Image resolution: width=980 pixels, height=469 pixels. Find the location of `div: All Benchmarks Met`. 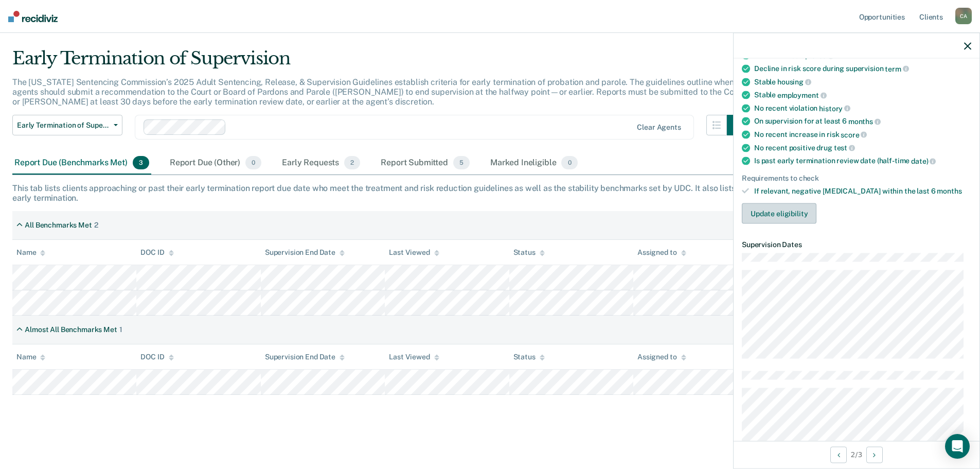

div: All Benchmarks Met is located at coordinates (58, 225).